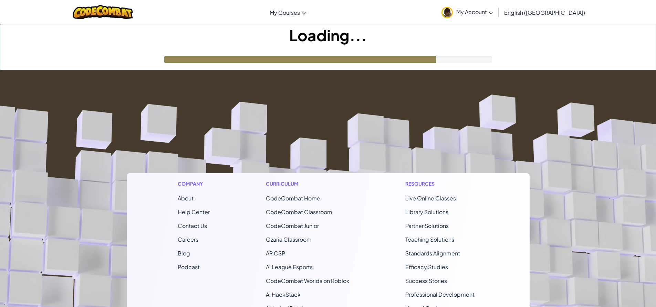  I want to click on a: AI HackStack, so click(283, 295).